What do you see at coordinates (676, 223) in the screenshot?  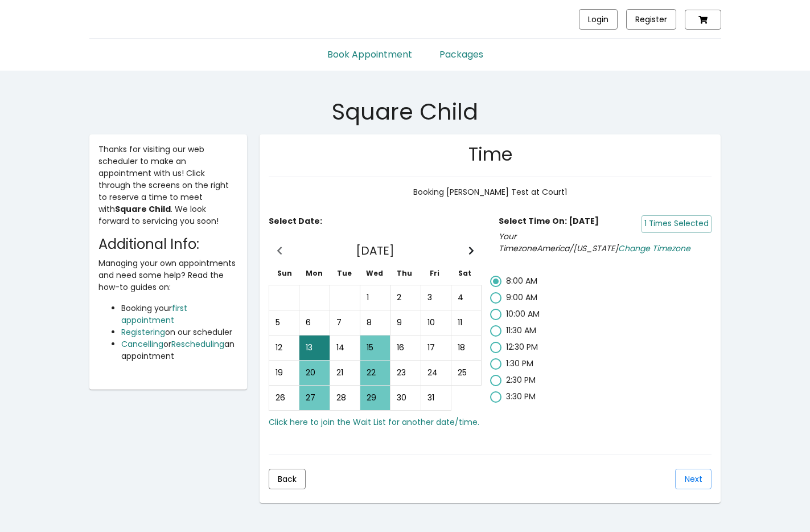 I see `span: 1 Times Selected` at bounding box center [676, 223].